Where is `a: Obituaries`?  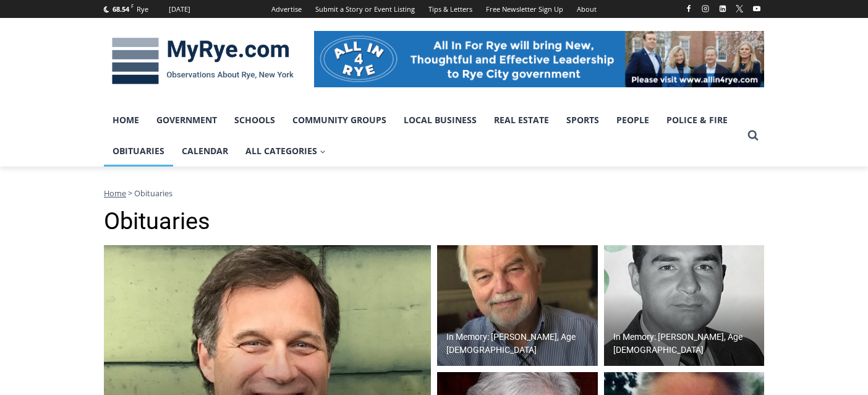 a: Obituaries is located at coordinates (139, 151).